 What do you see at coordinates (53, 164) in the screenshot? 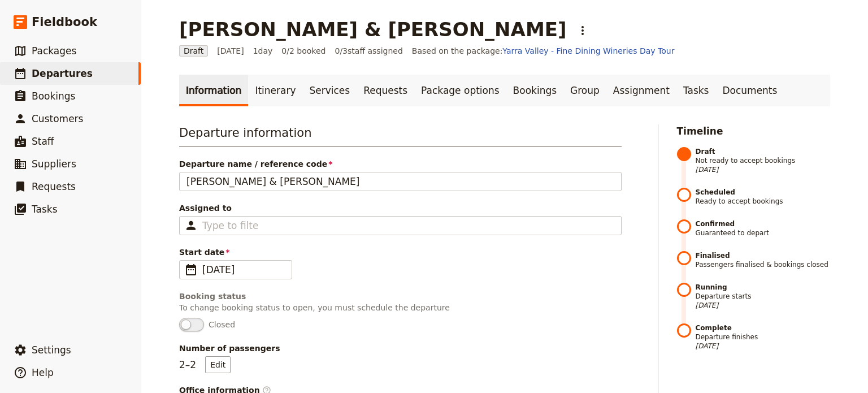
I see `span: Suppliers` at bounding box center [53, 164].